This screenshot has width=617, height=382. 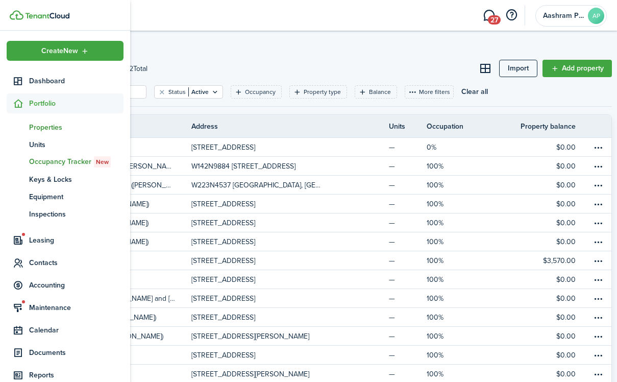 I want to click on span: Create New, so click(x=60, y=51).